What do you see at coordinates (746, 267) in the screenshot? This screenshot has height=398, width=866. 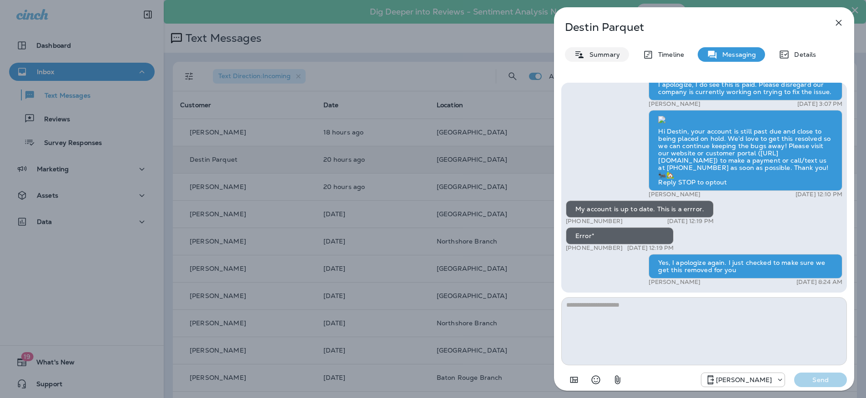 I see `div: Yes, I apologize again. I just checked to make sure we get this removed for you` at bounding box center [746, 267].